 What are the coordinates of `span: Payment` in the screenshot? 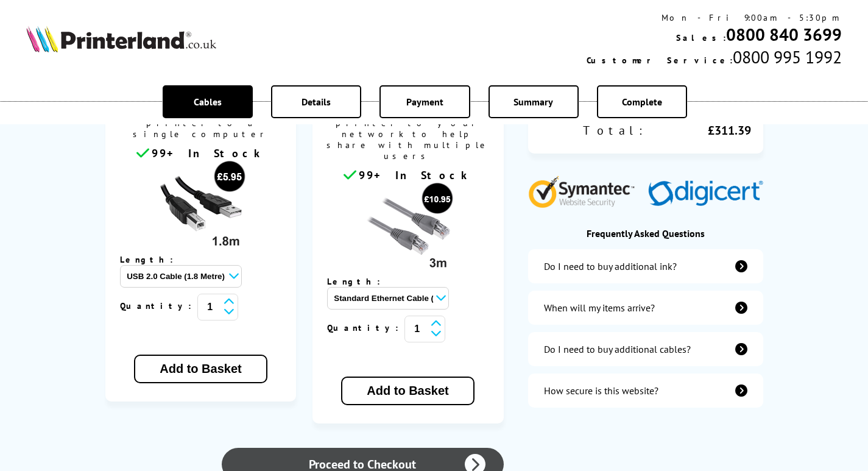 It's located at (425, 102).